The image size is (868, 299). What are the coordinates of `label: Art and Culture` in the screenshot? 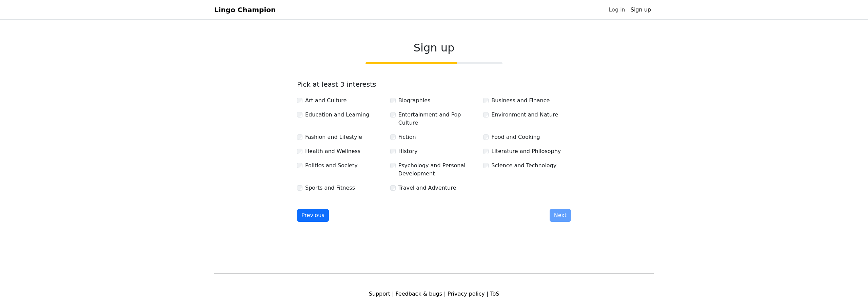 It's located at (326, 100).